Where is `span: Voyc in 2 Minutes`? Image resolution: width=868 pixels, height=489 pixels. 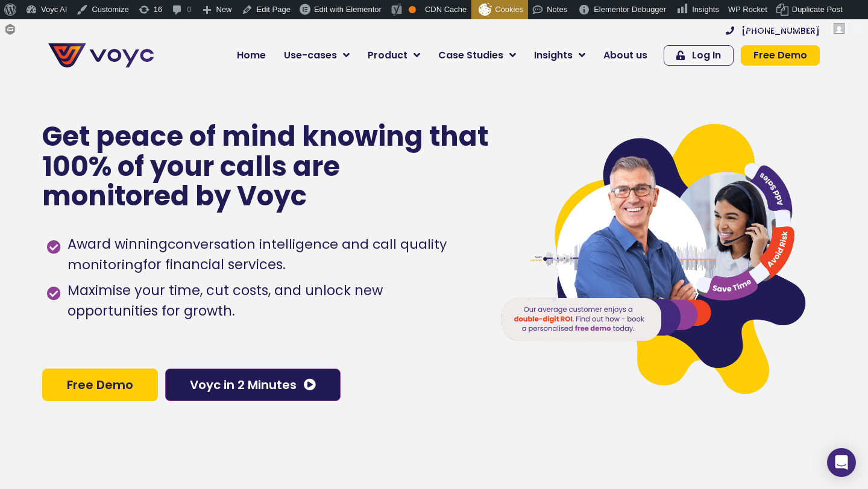 span: Voyc in 2 Minutes is located at coordinates (243, 385).